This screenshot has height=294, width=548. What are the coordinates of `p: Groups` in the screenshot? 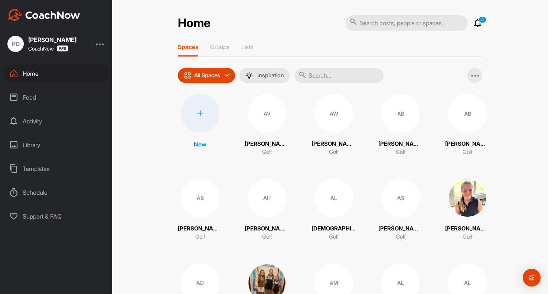 It's located at (220, 47).